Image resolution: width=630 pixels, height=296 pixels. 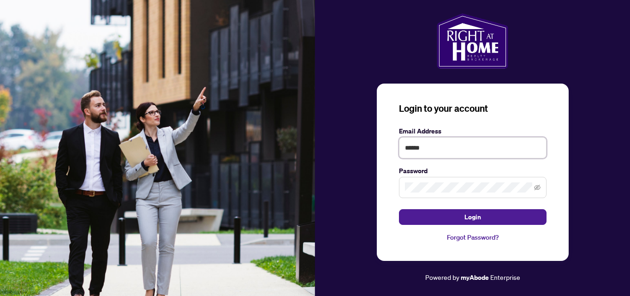 I want to click on label: Password, so click(x=473, y=171).